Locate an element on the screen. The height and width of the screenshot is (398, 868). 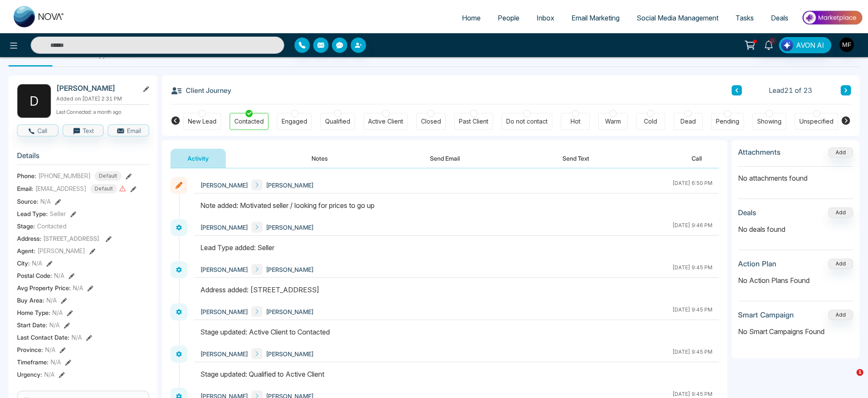
span: Tasks is located at coordinates (744, 18).